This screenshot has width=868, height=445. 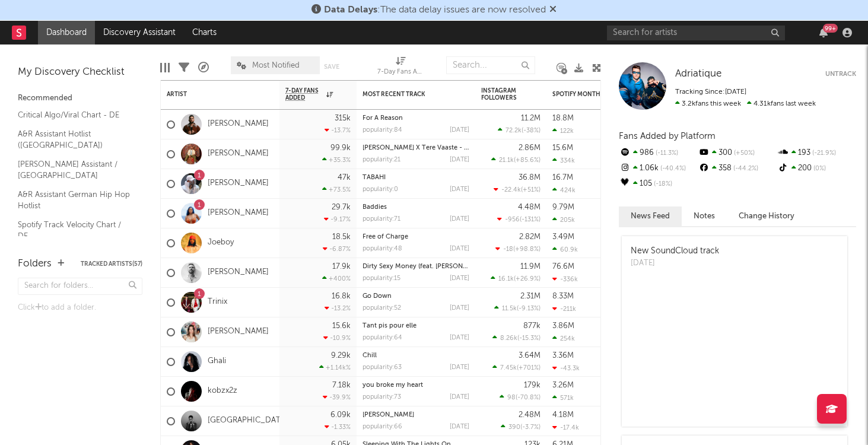 I want to click on div: 15.6M, so click(x=562, y=148).